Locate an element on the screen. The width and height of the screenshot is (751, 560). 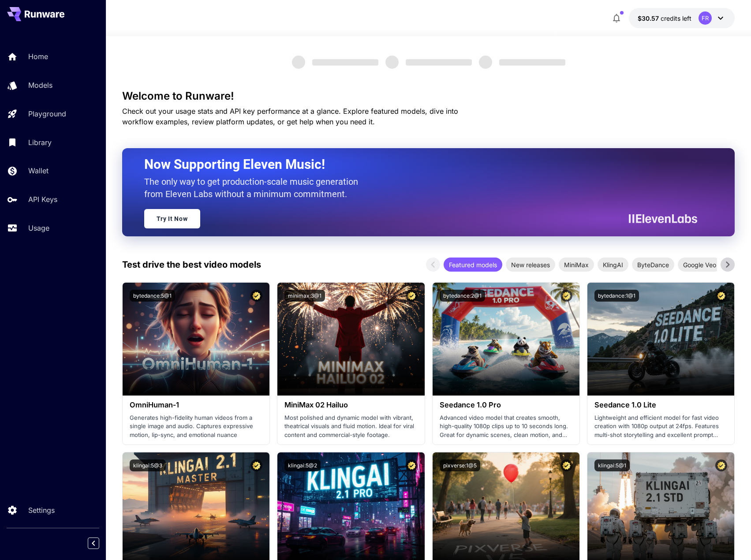
span: ByteDance is located at coordinates (653, 265).